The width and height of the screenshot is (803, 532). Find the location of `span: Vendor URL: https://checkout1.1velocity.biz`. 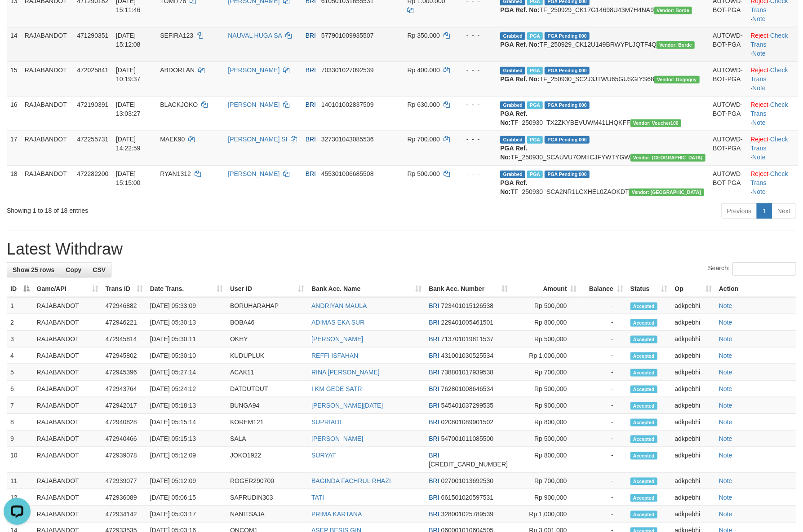

span: Vendor URL: https://checkout1.1velocity.biz is located at coordinates (675, 45).